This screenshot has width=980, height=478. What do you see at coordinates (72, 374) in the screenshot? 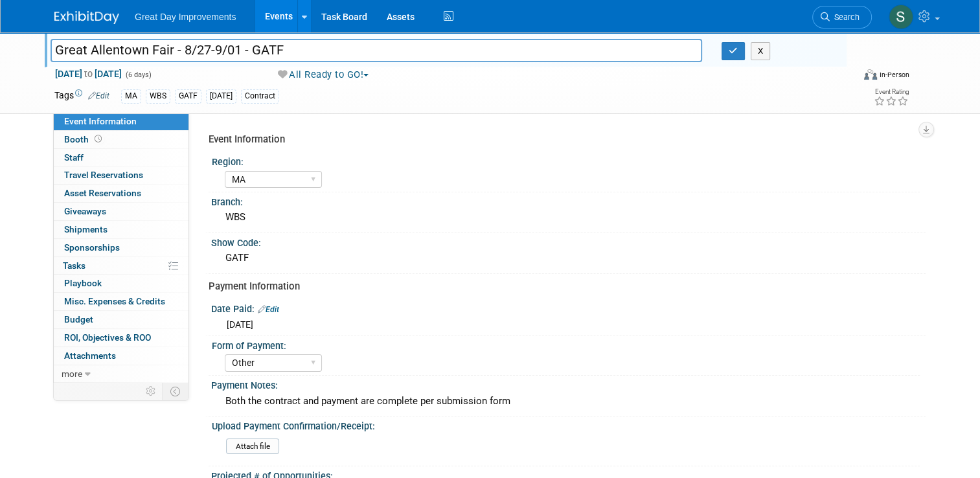
I see `span: more` at bounding box center [72, 374].